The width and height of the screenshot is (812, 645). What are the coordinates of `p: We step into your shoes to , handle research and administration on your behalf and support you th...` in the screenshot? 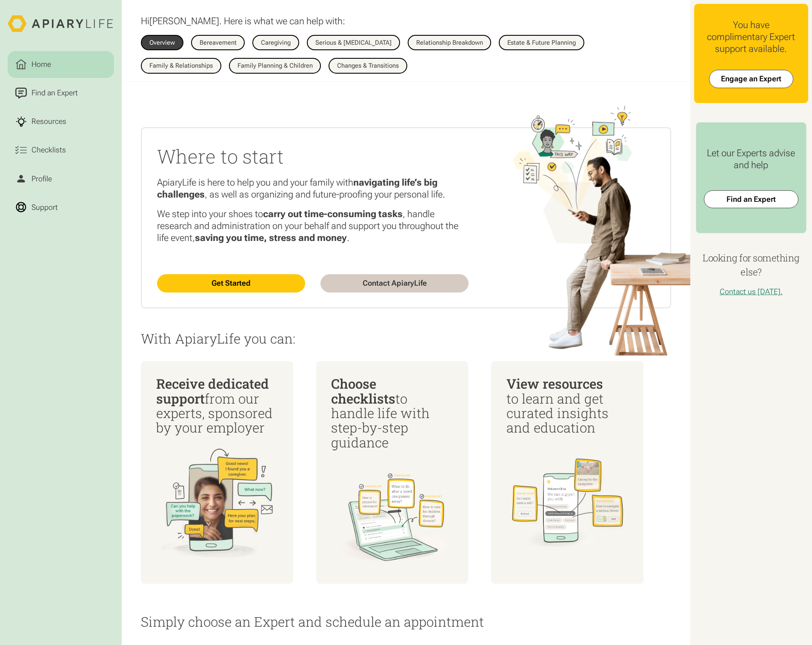 It's located at (313, 226).